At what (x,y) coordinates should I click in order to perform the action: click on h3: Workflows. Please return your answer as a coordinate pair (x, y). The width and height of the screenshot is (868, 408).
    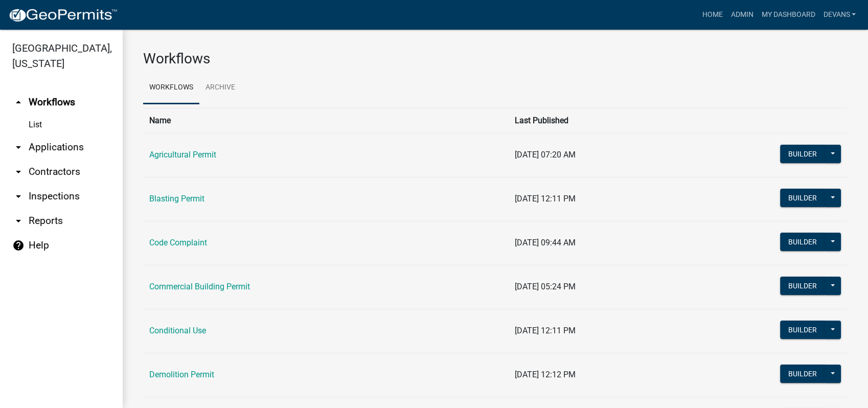
    Looking at the image, I should click on (495, 59).